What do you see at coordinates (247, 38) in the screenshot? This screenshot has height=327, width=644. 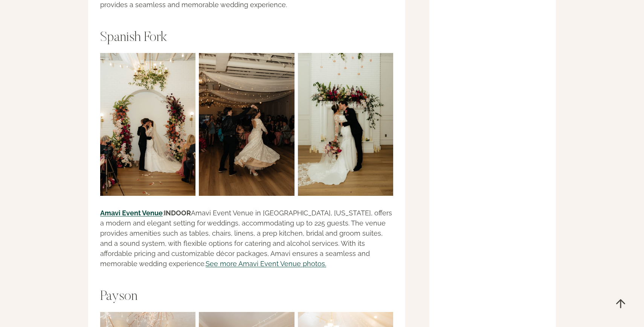 I see `h2: Spanish Fork` at bounding box center [247, 38].